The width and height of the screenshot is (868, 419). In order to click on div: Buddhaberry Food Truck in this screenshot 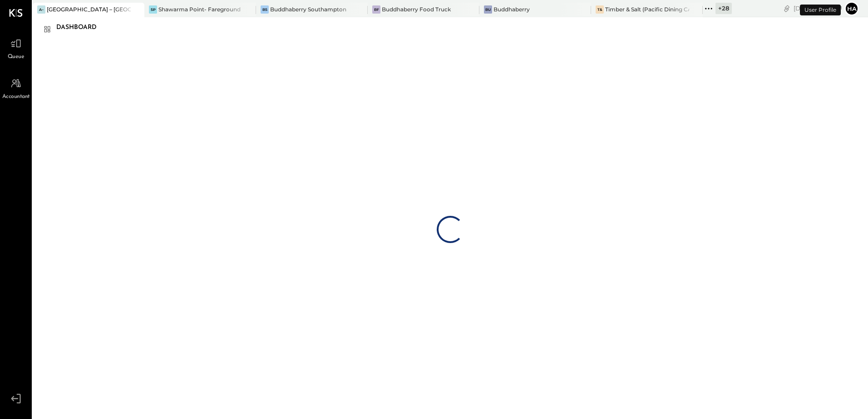, I will do `click(416, 9)`.